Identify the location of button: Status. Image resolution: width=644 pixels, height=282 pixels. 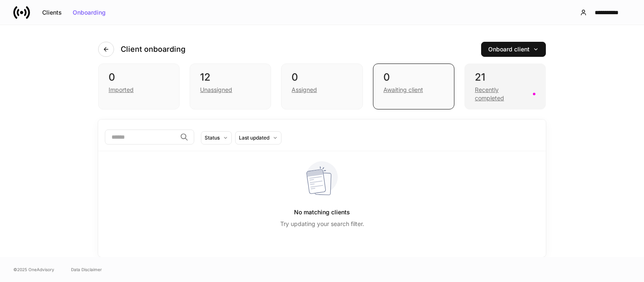
(216, 138).